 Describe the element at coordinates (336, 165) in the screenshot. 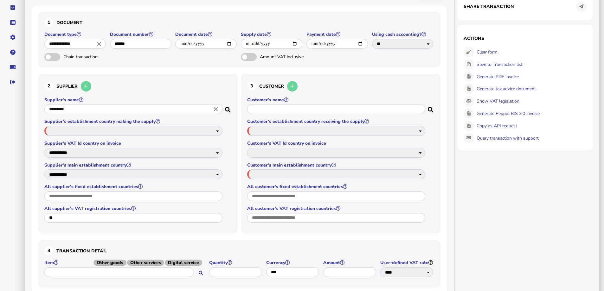

I see `label: Customer's main establishment country` at that location.